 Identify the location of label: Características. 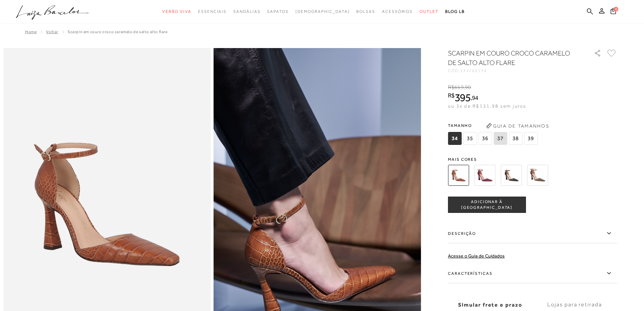
(532, 273).